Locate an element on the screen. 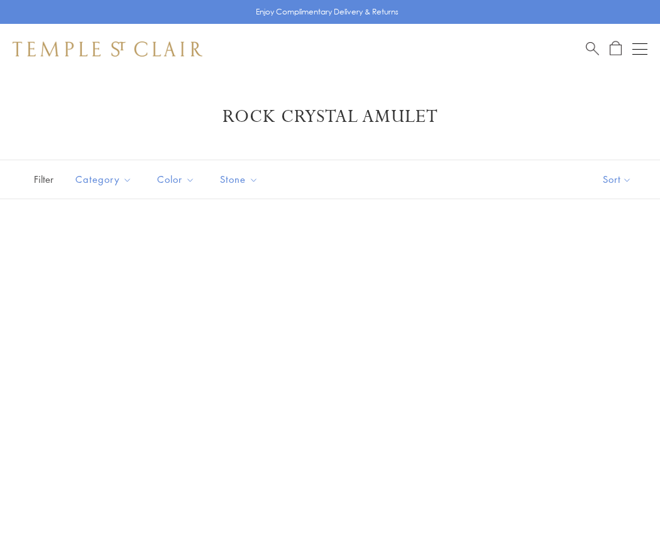  button: Open navigation is located at coordinates (640, 49).